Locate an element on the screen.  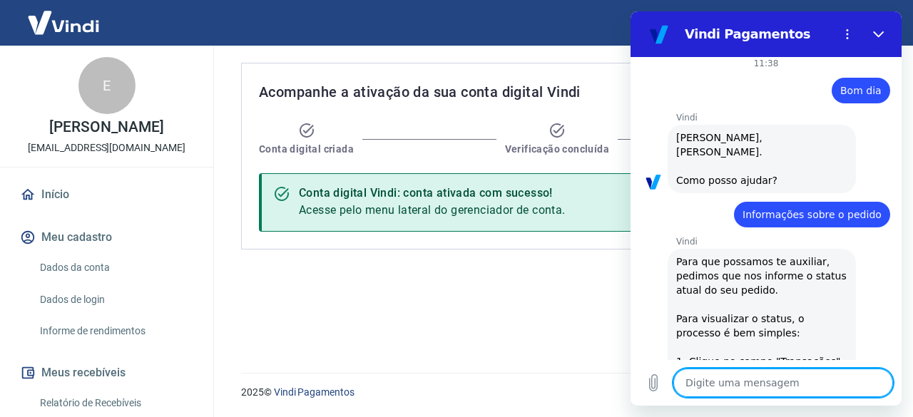
div: Conta digital Vindi: conta ativada com sucesso! is located at coordinates (432, 193).